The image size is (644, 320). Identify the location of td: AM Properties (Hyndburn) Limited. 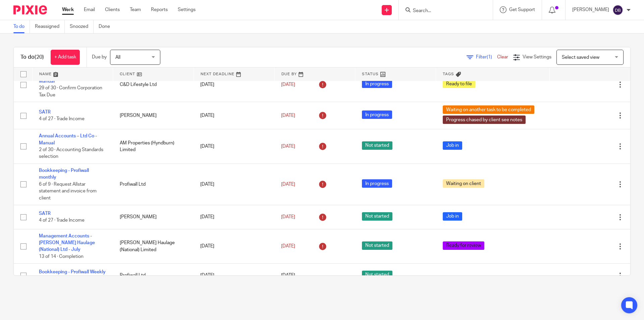
(153, 147).